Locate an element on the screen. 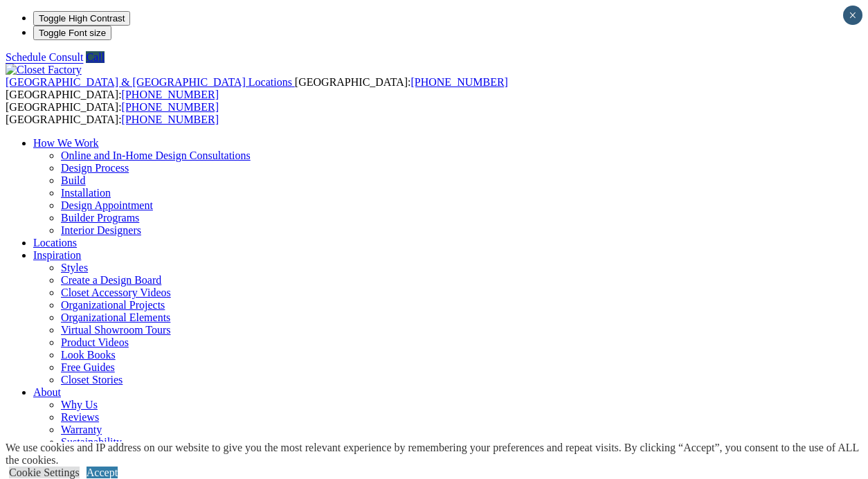 The height and width of the screenshot is (479, 868). div: We use cookies and IP address on our website to give you the most relevant experience by remember... is located at coordinates (436, 454).